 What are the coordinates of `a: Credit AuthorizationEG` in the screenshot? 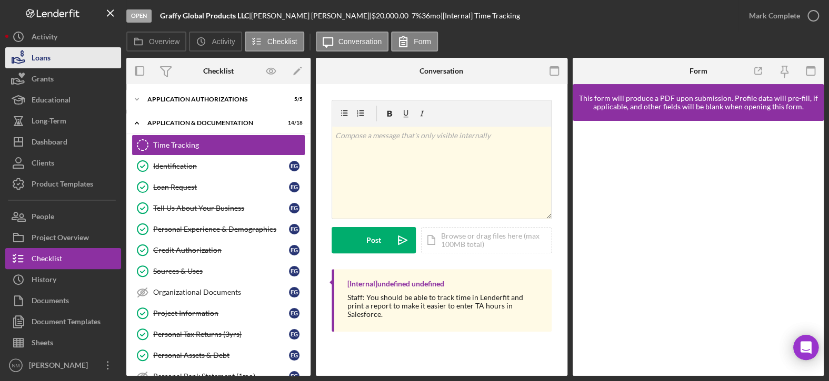 It's located at (218, 250).